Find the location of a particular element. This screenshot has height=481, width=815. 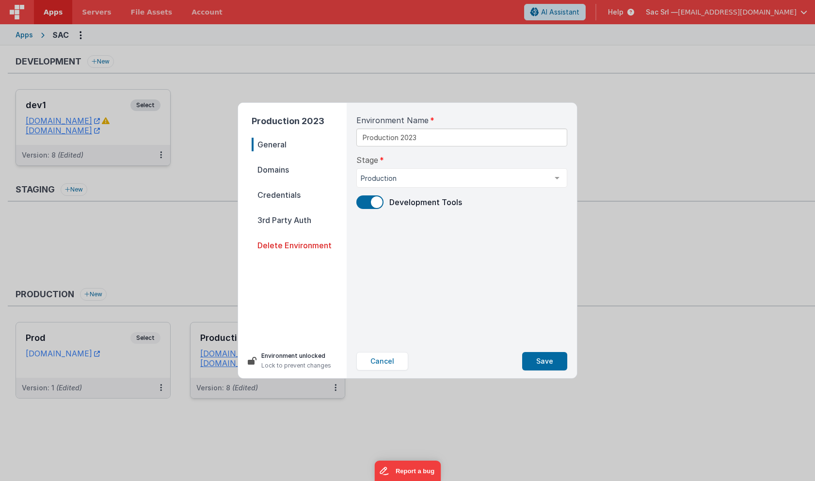

span: Environment Name is located at coordinates (392, 120).